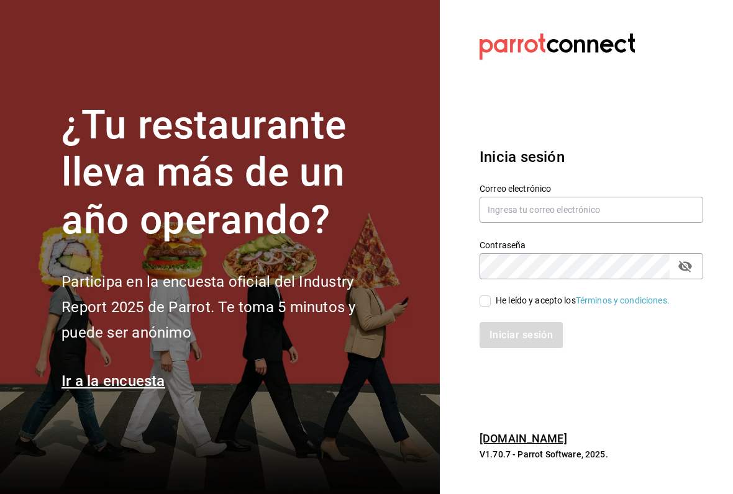 Image resolution: width=733 pixels, height=494 pixels. Describe the element at coordinates (591, 157) in the screenshot. I see `h3: Inicia sesión` at that location.